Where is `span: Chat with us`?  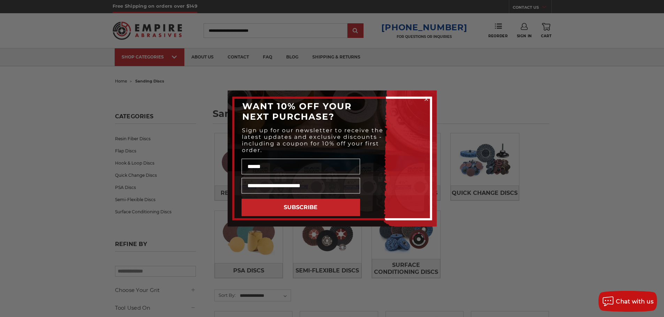
span: Chat with us is located at coordinates (634, 302).